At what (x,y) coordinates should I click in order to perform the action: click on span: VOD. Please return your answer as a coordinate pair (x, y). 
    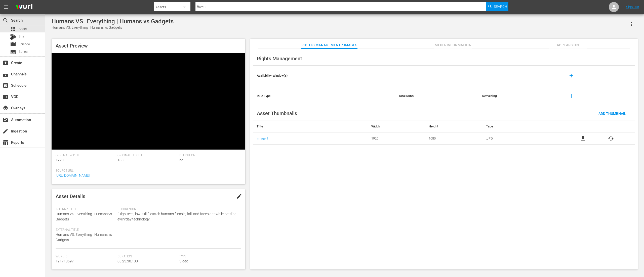
    Looking at the image, I should click on (5, 97).